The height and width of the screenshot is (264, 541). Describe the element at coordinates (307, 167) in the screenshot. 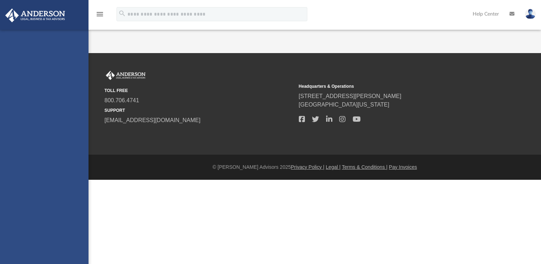

I see `a: Privacy Policy |` at that location.